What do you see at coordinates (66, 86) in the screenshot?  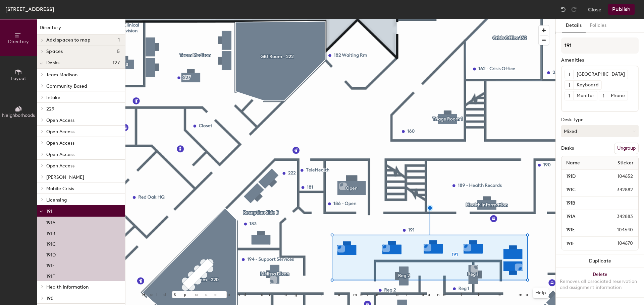 I see `span: Community Based` at bounding box center [66, 86].